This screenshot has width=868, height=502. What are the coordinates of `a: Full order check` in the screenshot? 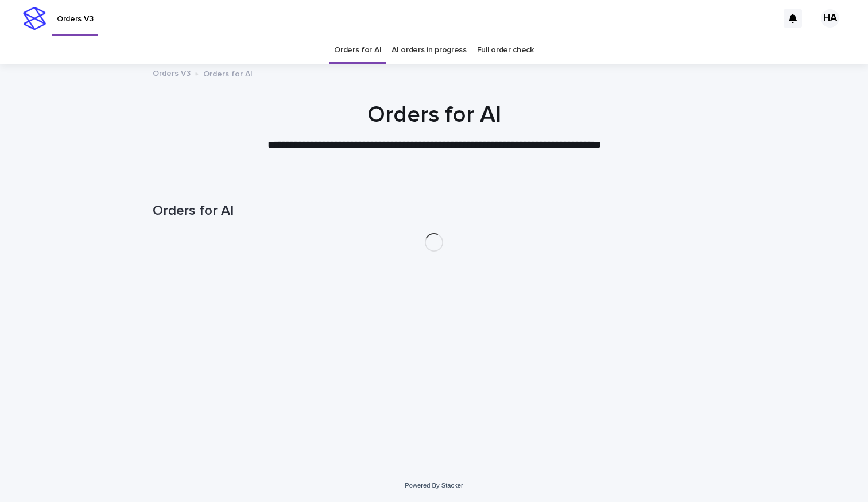 It's located at (505, 50).